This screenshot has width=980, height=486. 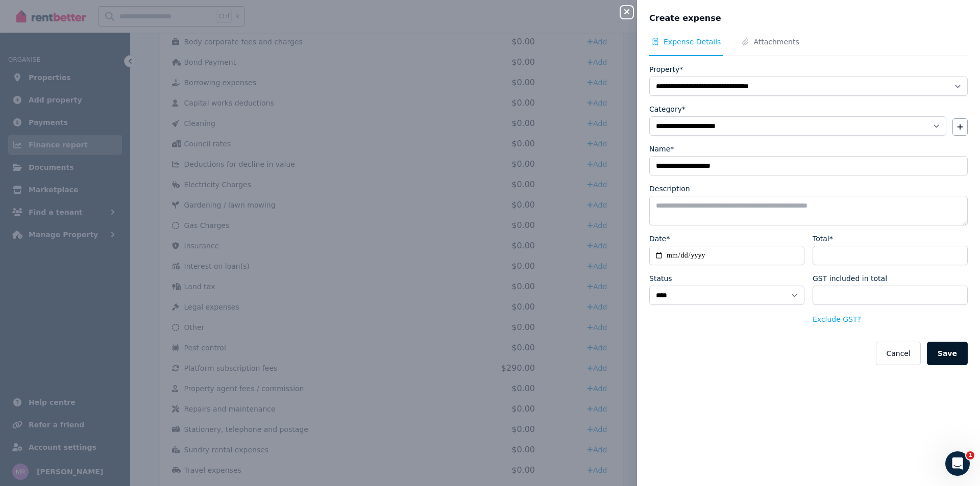 What do you see at coordinates (836, 319) in the screenshot?
I see `button: Exclude GST?` at bounding box center [836, 319].